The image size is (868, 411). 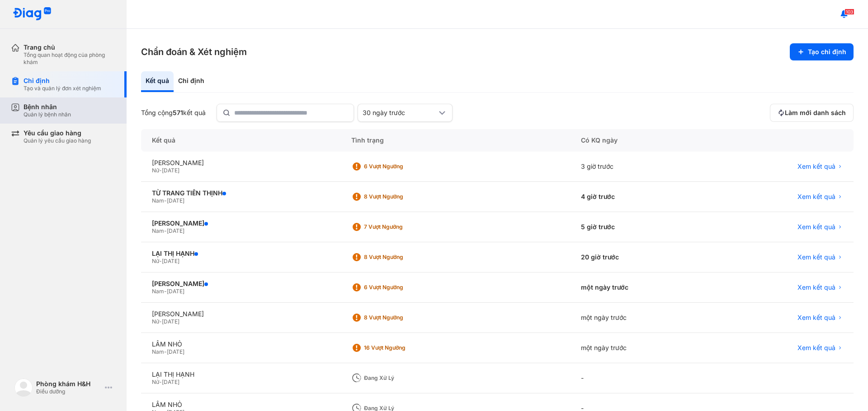 I want to click on span: Làm mới danh sách, so click(x=815, y=113).